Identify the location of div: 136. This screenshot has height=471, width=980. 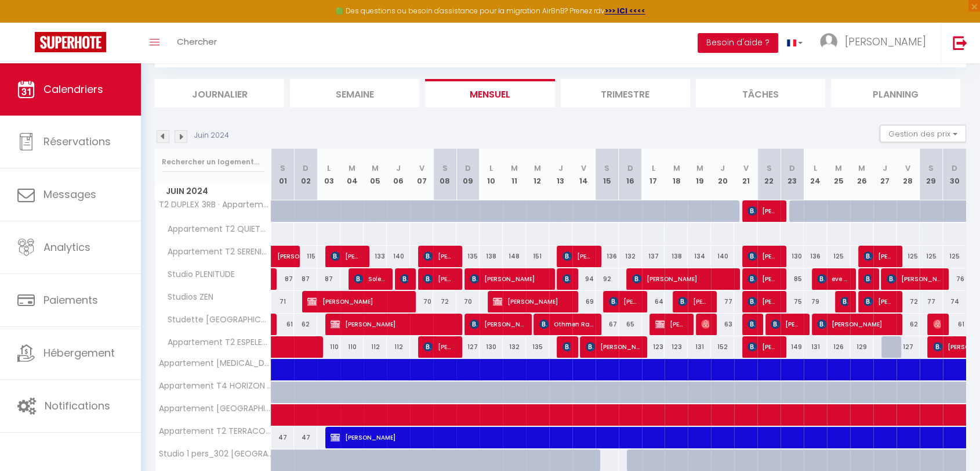
(815, 256).